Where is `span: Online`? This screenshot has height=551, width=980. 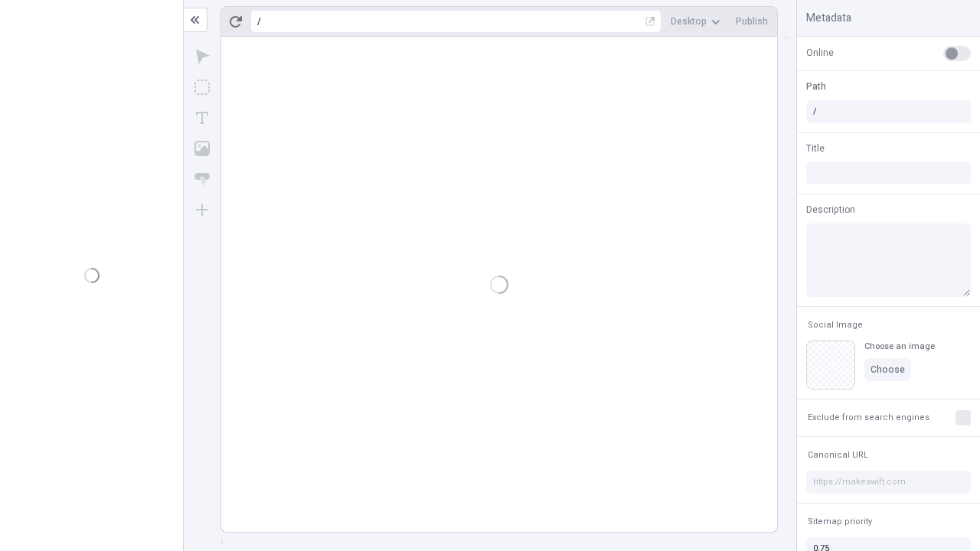
span: Online is located at coordinates (820, 53).